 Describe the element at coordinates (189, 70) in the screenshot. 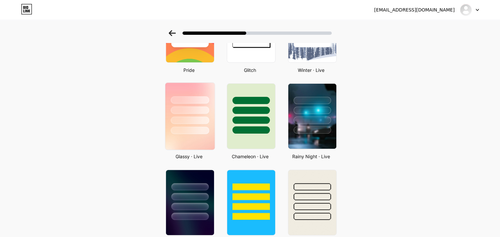

I see `div: Pride` at that location.